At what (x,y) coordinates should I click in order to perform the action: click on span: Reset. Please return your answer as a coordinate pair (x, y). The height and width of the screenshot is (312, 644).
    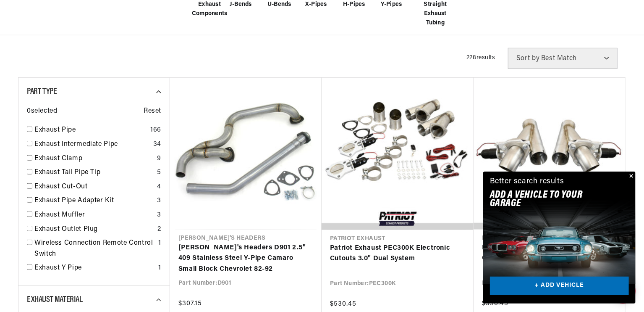
    Looking at the image, I should click on (153, 111).